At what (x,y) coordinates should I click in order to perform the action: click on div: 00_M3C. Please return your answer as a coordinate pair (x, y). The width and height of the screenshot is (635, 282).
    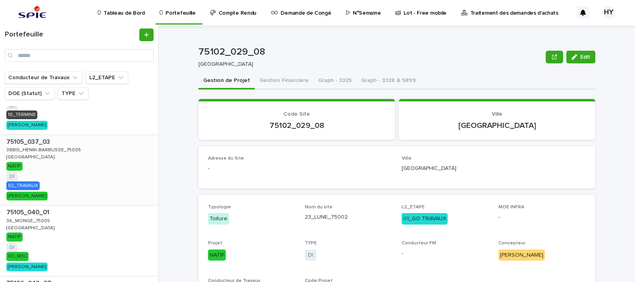
    Looking at the image, I should click on (17, 257).